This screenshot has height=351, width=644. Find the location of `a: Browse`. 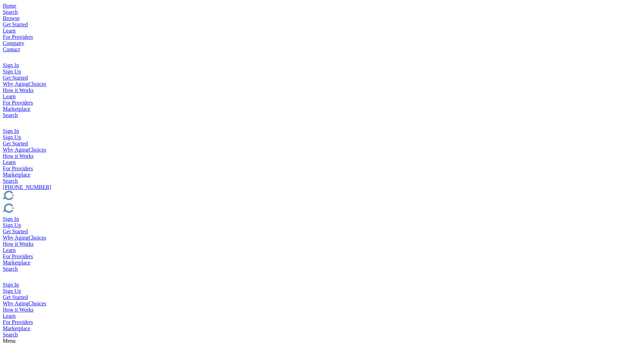

a: Browse is located at coordinates (11, 18).